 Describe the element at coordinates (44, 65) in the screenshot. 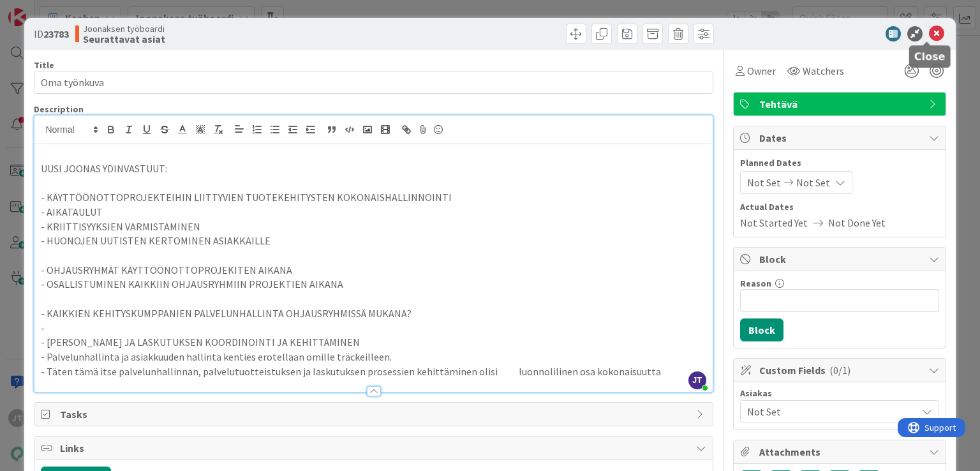

I see `label: Title` at that location.